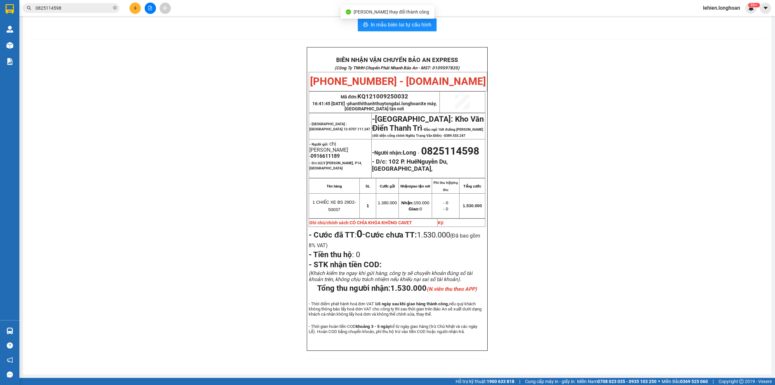 The image size is (775, 385). Describe the element at coordinates (401, 25) in the screenshot. I see `span: In mẫu biên lai tự cấu hình` at that location.